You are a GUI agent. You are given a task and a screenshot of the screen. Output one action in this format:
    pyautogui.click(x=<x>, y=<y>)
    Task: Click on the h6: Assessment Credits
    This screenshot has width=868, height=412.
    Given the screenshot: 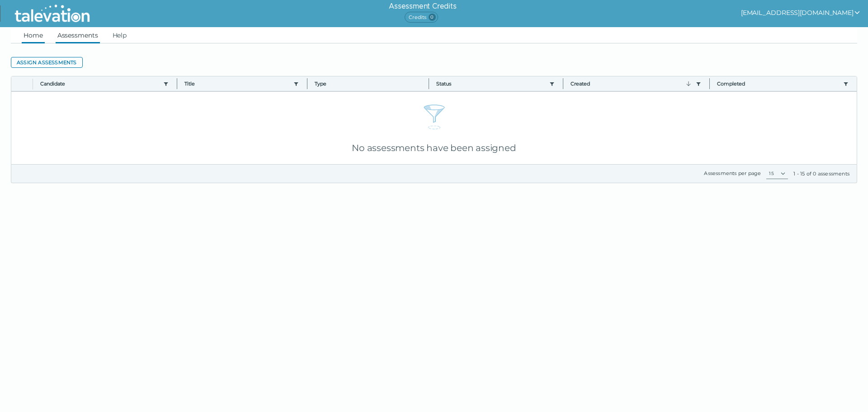 What is the action you would take?
    pyautogui.click(x=422, y=7)
    